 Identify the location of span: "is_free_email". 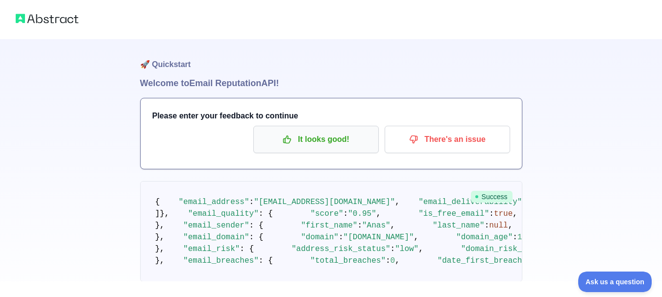
(453, 214).